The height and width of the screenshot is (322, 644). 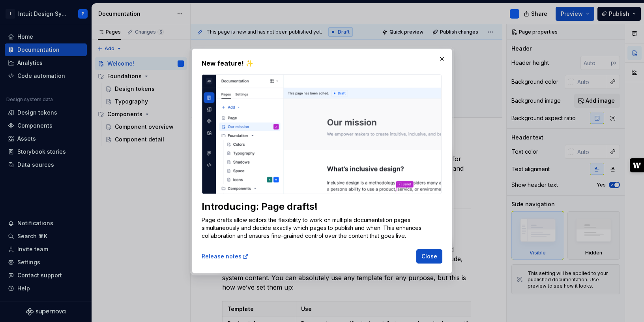 What do you see at coordinates (225, 256) in the screenshot?
I see `a: Release notes` at bounding box center [225, 256].